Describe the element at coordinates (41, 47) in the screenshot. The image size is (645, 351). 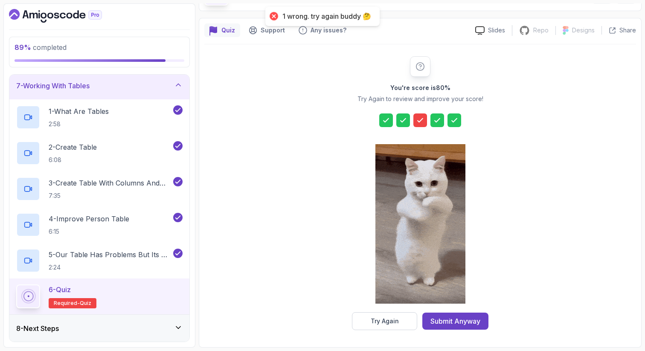
I see `span: completed` at that location.